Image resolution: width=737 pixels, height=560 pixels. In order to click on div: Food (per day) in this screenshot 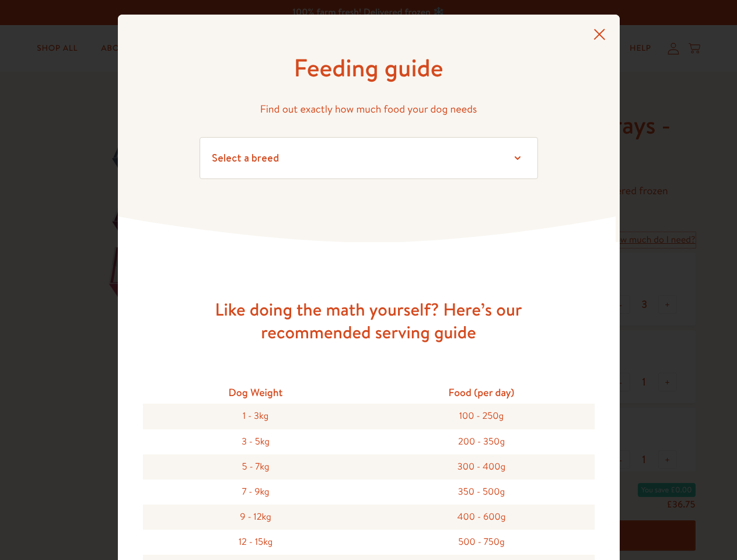, I will do `click(482, 392)`.